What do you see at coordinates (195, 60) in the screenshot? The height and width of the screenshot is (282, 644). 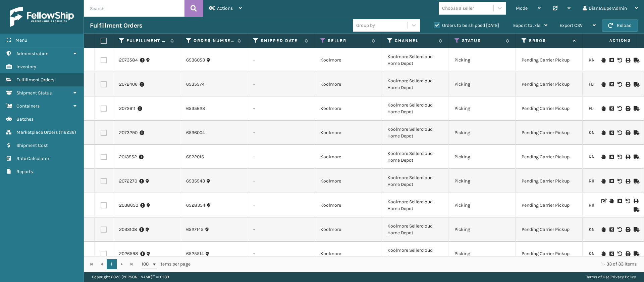 I see `a: 6536053` at bounding box center [195, 60].